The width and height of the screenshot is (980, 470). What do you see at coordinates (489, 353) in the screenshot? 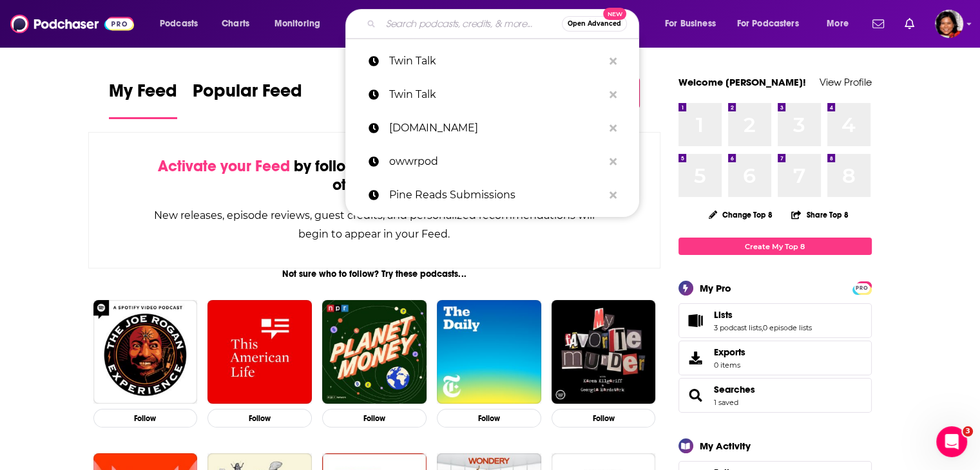
I see `a: The Daily` at bounding box center [489, 353].